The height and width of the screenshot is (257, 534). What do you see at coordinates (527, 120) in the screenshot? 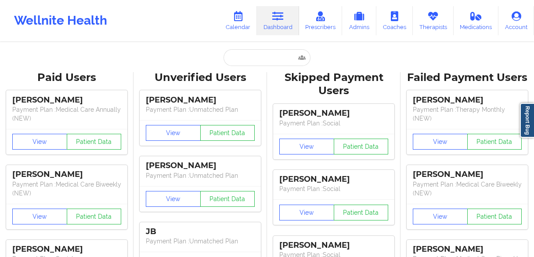
I see `a: Report Bug` at bounding box center [527, 120].